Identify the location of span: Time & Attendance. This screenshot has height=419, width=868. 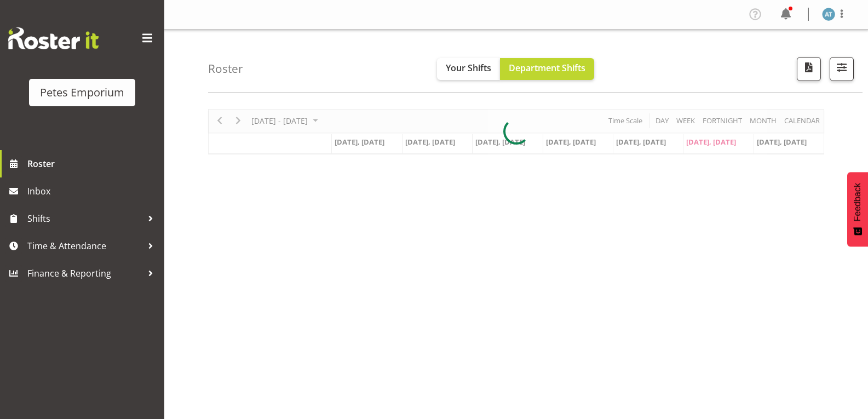
(85, 246).